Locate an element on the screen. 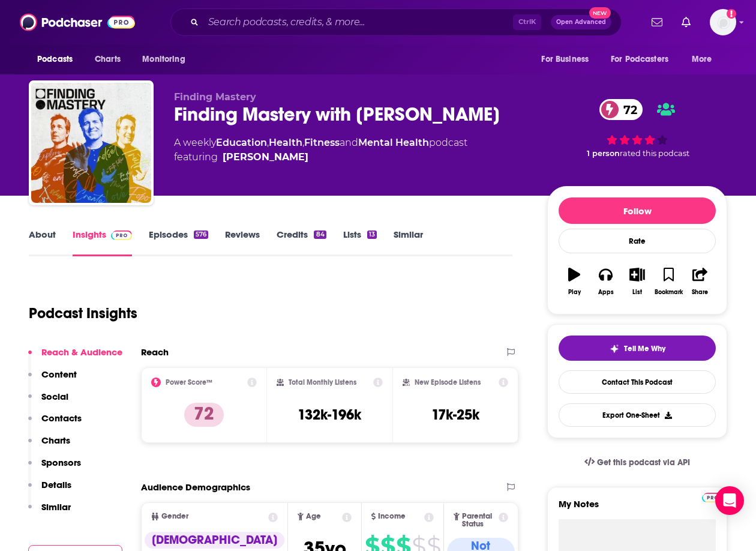 The image size is (756, 551). div: Search podcasts, credits, & more... is located at coordinates (396, 22).